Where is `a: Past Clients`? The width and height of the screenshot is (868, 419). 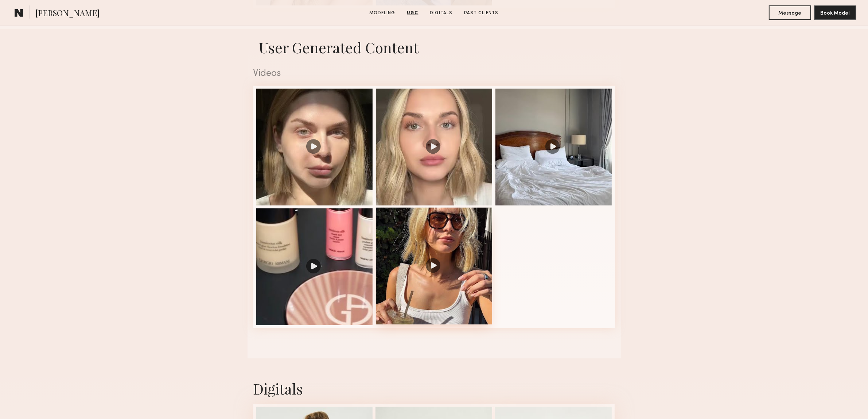 a: Past Clients is located at coordinates (481, 13).